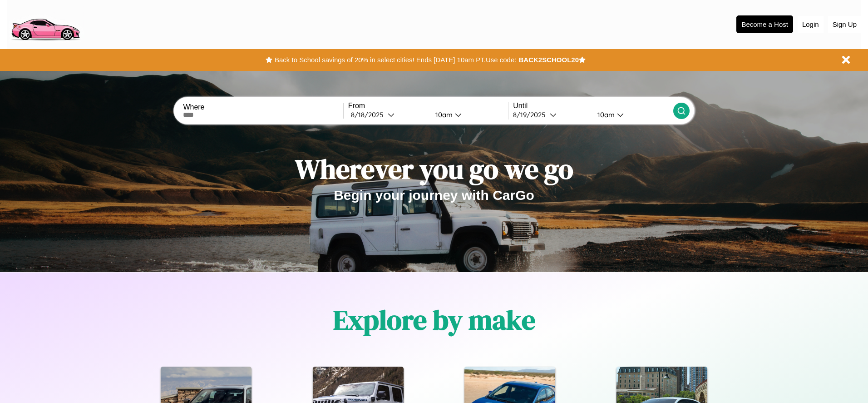 This screenshot has height=403, width=868. Describe the element at coordinates (764, 24) in the screenshot. I see `button: Become a Host` at that location.